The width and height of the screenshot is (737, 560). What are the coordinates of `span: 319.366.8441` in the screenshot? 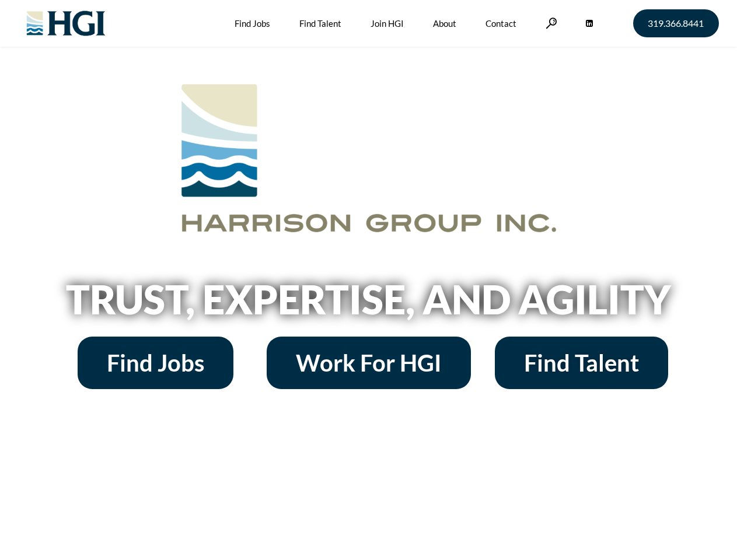 It's located at (676, 23).